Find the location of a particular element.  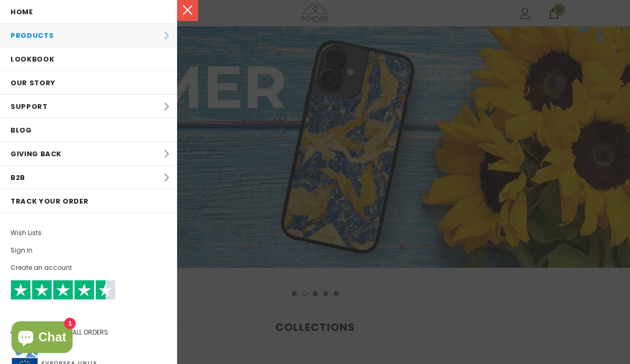

span: Lookbook is located at coordinates (32, 59).